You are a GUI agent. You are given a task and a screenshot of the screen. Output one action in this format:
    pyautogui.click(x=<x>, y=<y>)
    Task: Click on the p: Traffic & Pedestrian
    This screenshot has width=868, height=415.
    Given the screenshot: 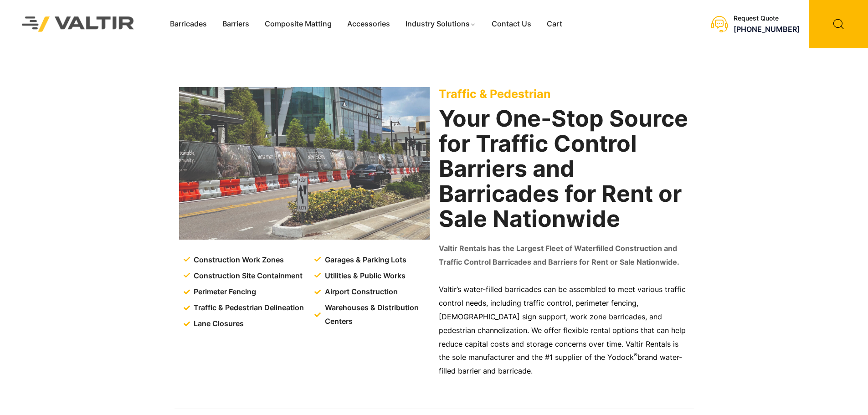 What is the action you would take?
    pyautogui.click(x=564, y=93)
    